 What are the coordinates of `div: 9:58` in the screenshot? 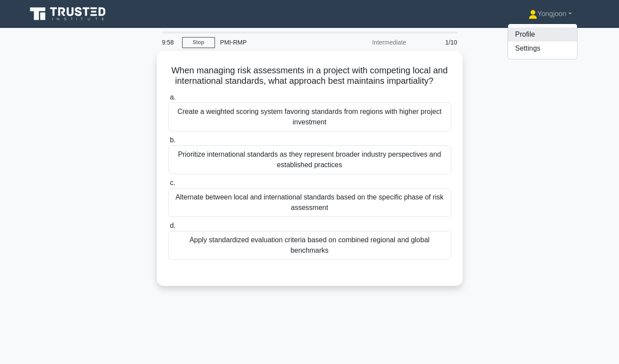 It's located at (169, 43).